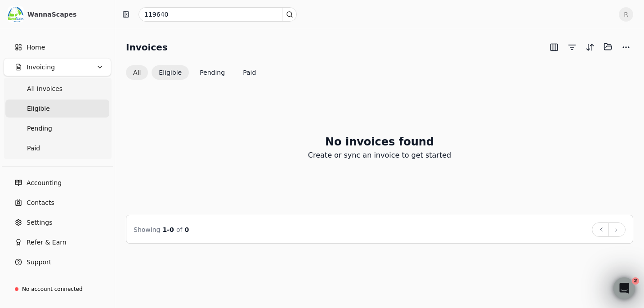 This screenshot has width=644, height=308. What do you see at coordinates (147, 47) in the screenshot?
I see `h2: Invoices` at bounding box center [147, 47].